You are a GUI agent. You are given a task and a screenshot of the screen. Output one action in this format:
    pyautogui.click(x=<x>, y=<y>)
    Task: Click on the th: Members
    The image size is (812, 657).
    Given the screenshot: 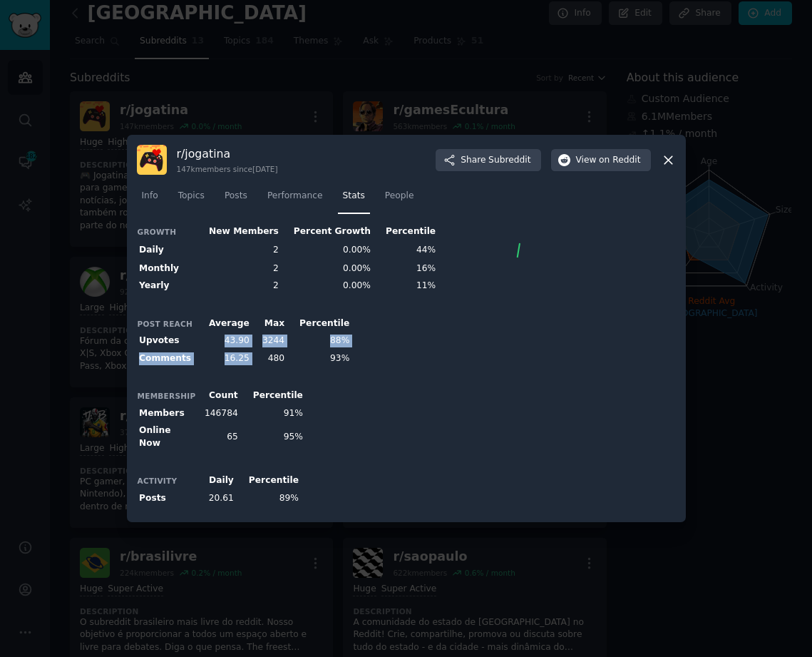 What is the action you would take?
    pyautogui.click(x=167, y=413)
    